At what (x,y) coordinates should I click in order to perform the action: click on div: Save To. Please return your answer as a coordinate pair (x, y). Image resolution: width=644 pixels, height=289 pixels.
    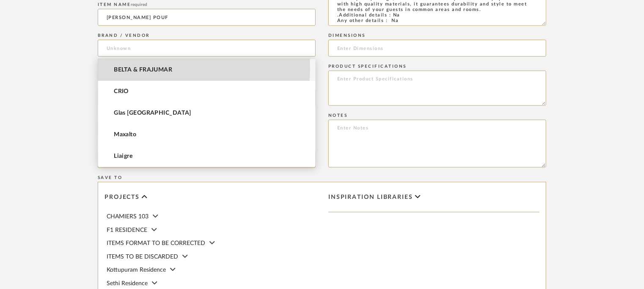
    Looking at the image, I should click on (322, 178).